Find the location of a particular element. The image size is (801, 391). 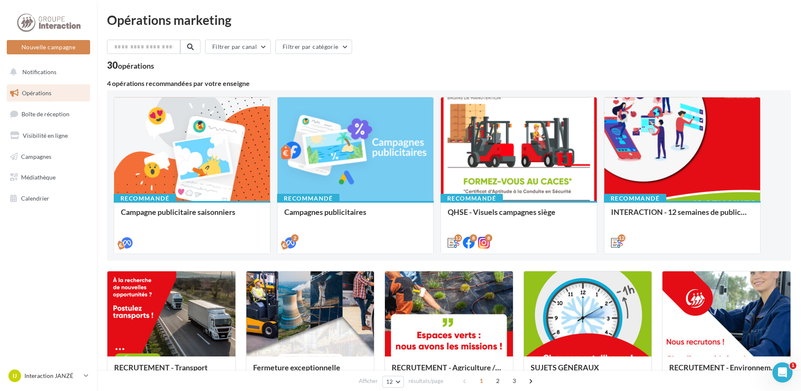

span: Opérations is located at coordinates (37, 93).